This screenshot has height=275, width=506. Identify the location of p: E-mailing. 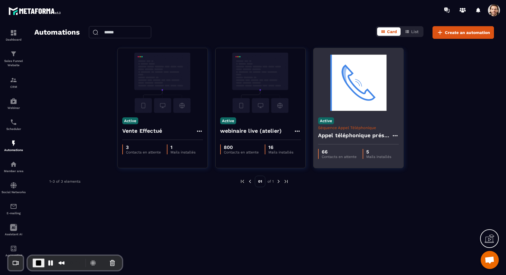
(14, 213).